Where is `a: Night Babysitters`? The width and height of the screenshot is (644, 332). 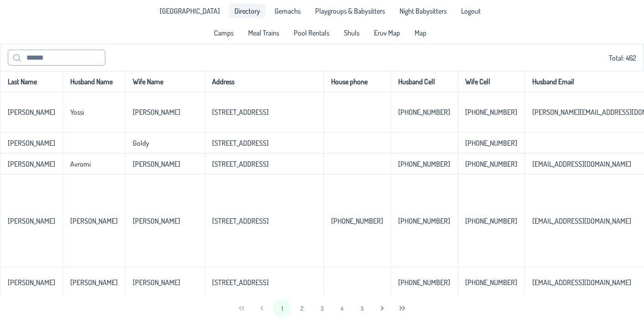
a: Night Babysitters is located at coordinates (423, 11).